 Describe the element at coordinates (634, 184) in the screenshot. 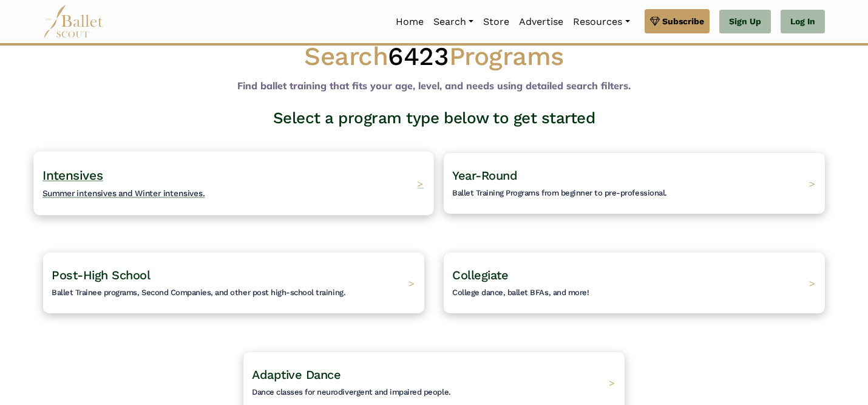

I see `a: Year-RoundBallet Training Programs from beginner to pre-professional. >` at that location.